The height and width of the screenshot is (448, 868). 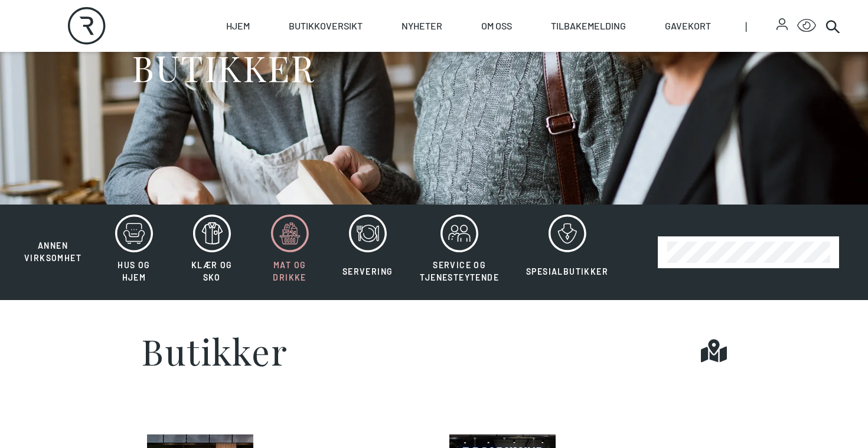 I want to click on button: Hus og hjem, so click(x=134, y=253).